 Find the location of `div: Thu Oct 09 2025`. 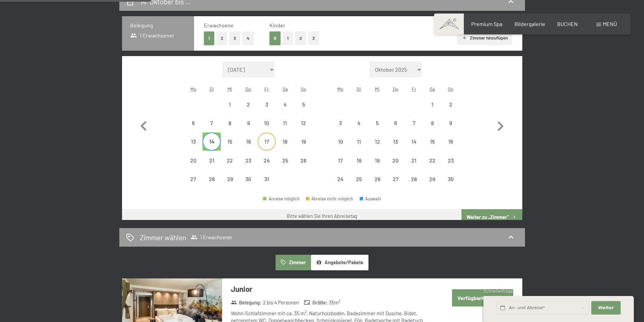

div: Thu Oct 09 2025 is located at coordinates (249, 123).